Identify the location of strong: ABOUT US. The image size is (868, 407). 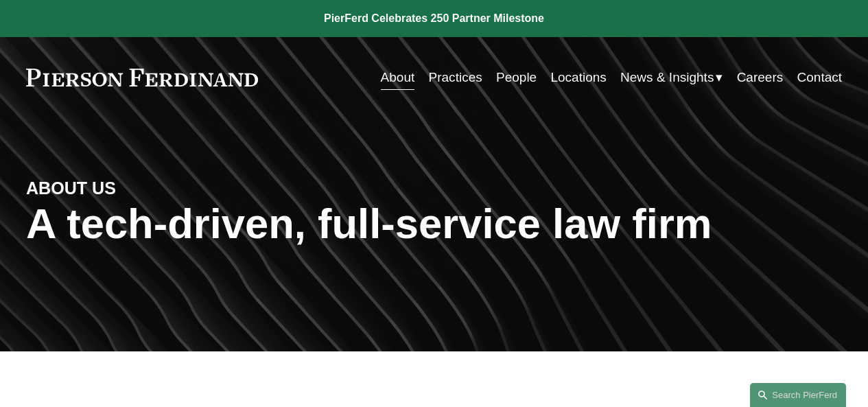
(71, 188).